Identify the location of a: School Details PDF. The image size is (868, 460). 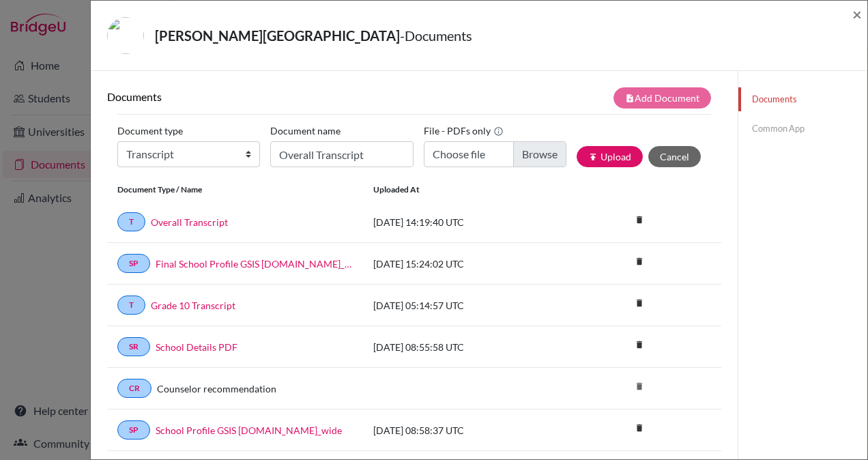
(197, 347).